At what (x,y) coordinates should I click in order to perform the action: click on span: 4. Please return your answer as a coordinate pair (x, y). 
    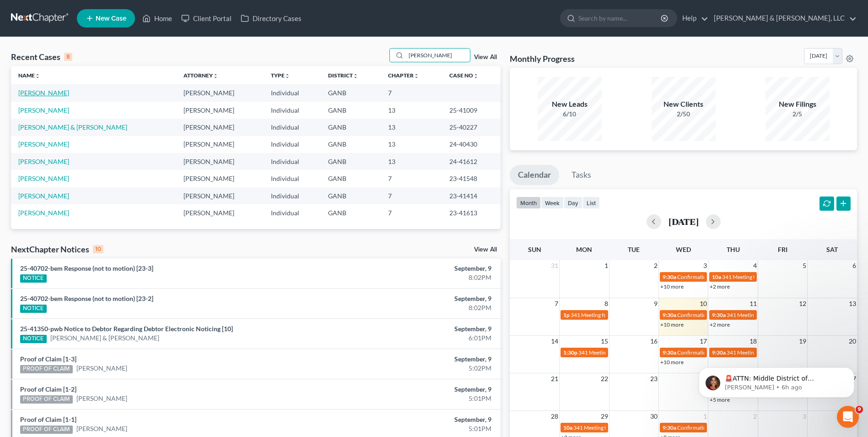
    Looking at the image, I should click on (755, 266).